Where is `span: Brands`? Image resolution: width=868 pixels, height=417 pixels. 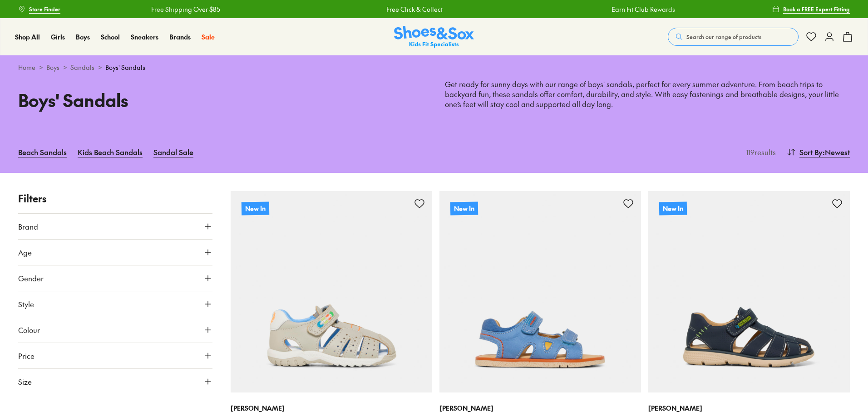 span: Brands is located at coordinates (180, 36).